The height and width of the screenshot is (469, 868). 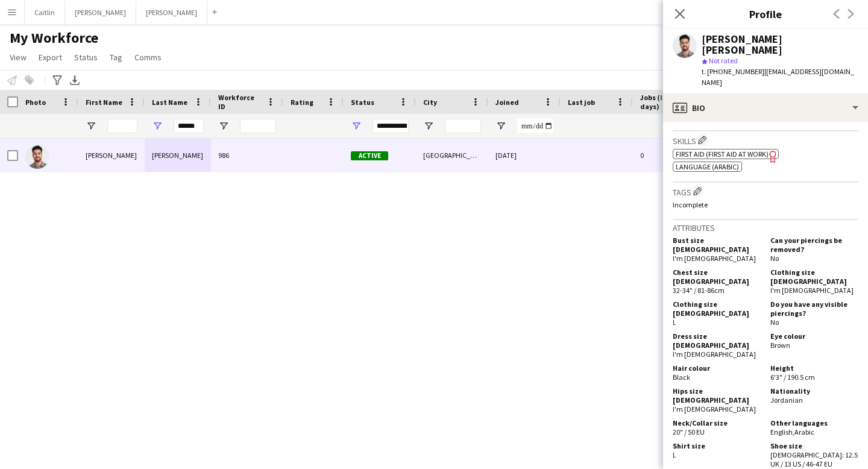 What do you see at coordinates (814, 390) in the screenshot?
I see `h5: Nationality` at bounding box center [814, 390].